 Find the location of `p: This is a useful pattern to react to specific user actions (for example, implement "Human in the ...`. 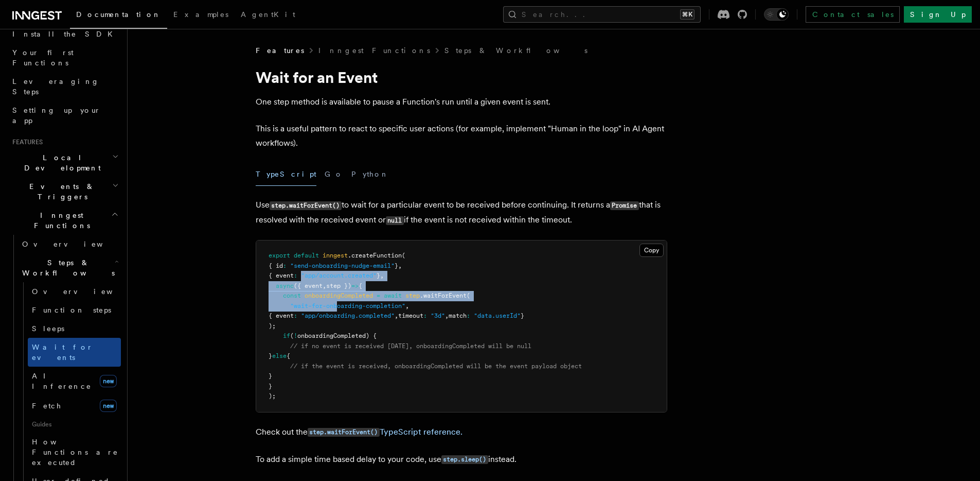

p: This is a useful pattern to react to specific user actions (for example, implement "Human in the ... is located at coordinates (462, 136).